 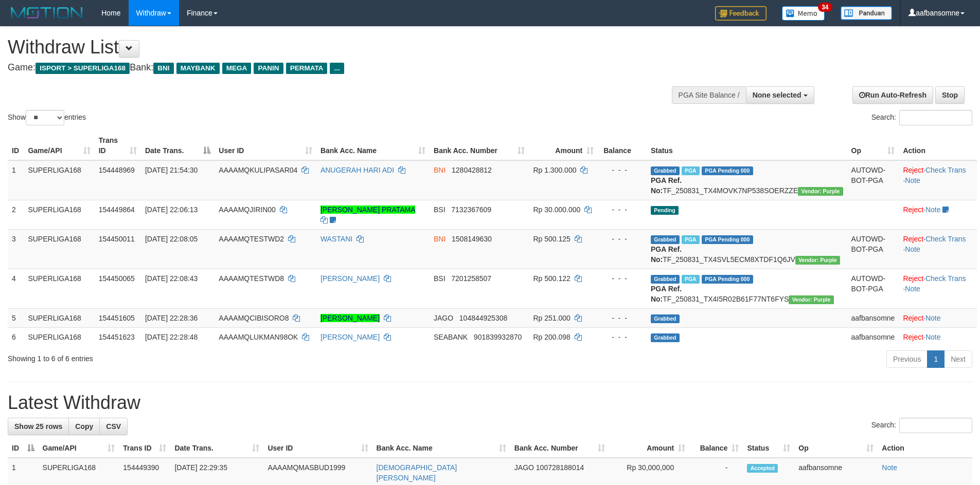 What do you see at coordinates (15, 336) in the screenshot?
I see `td: 6` at bounding box center [15, 336].